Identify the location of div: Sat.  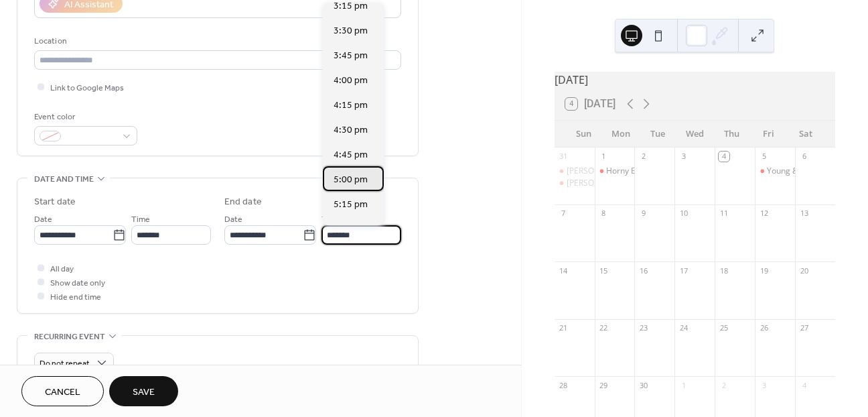
(806, 134).